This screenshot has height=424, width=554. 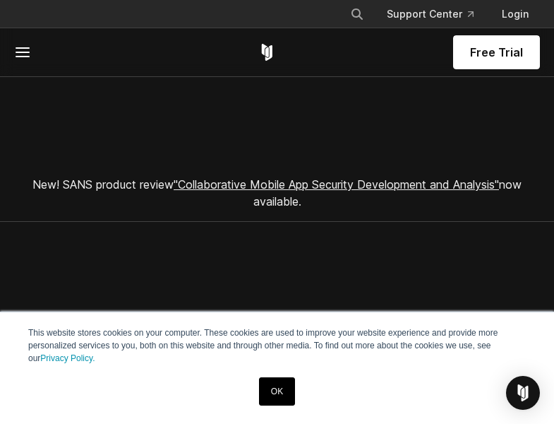 I want to click on a: "Collaborative Mobile App Security Development and Analysis", so click(x=336, y=184).